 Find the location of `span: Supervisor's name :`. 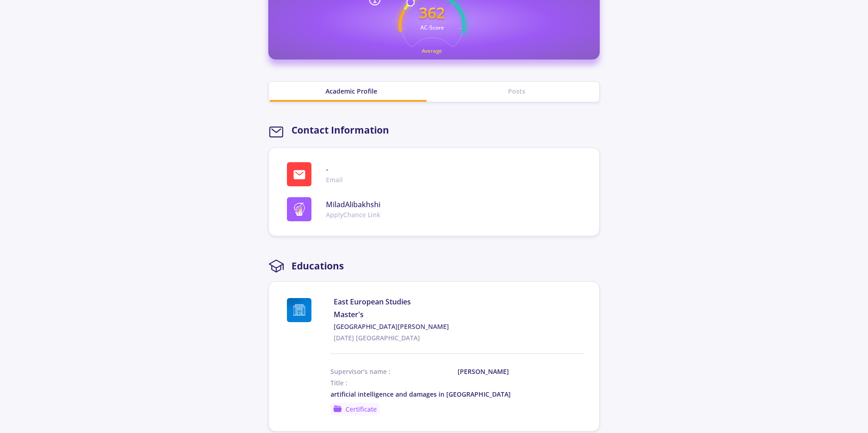

span: Supervisor's name : is located at coordinates (394, 371).